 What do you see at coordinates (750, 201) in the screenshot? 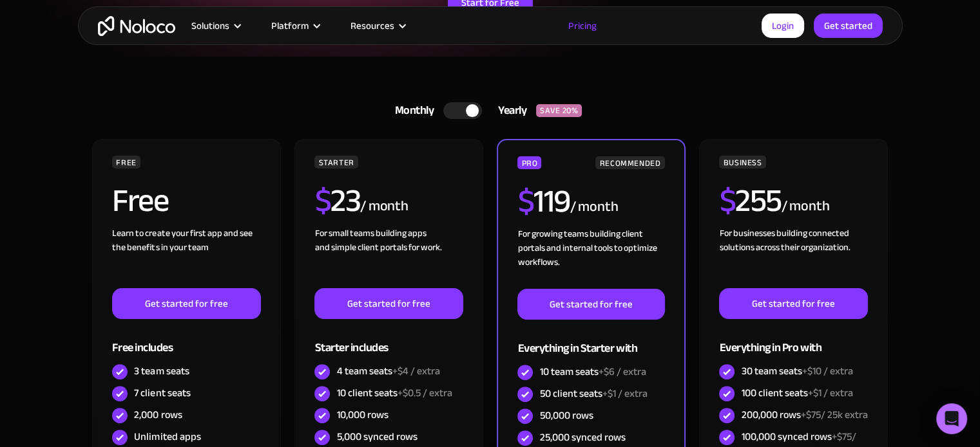
I see `h2: 255` at bounding box center [750, 201].